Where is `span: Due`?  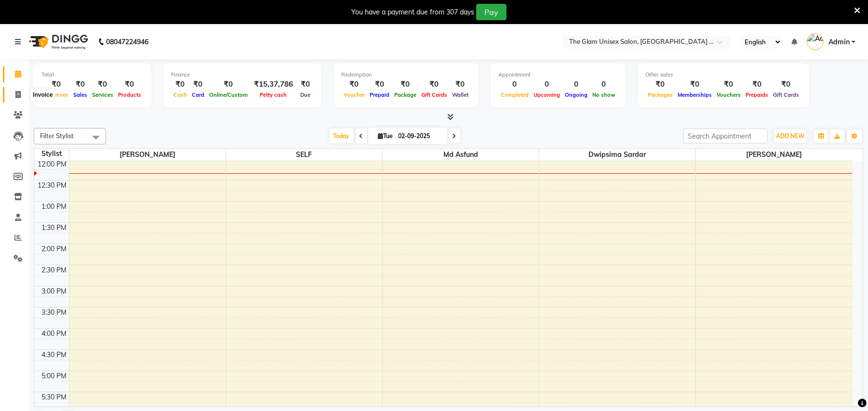
span: Due is located at coordinates (305, 95).